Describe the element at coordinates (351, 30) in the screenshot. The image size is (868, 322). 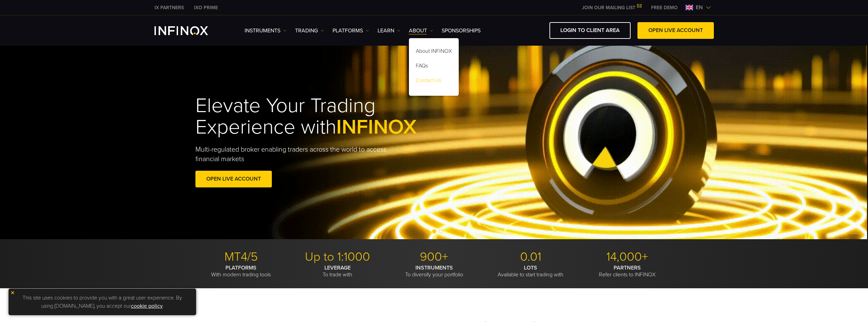
I see `a: PLATFORMS` at that location.